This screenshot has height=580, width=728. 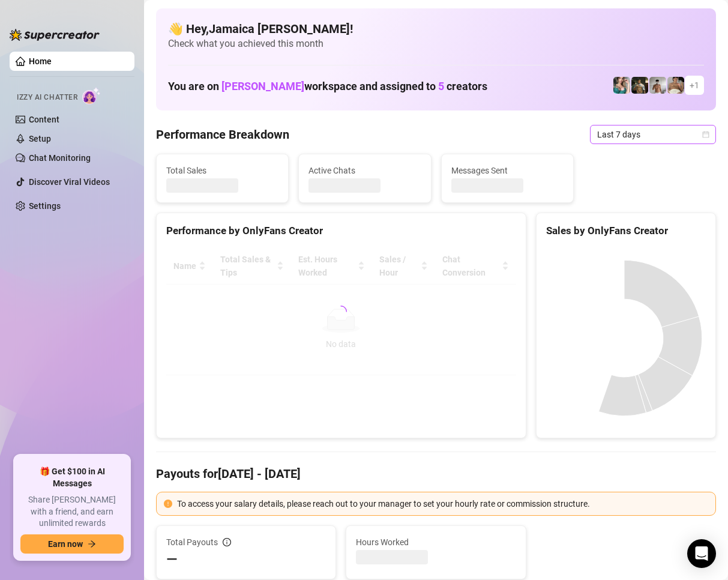 What do you see at coordinates (55, 35) in the screenshot?
I see `img: logo-BBDzfeDw.svg` at bounding box center [55, 35].